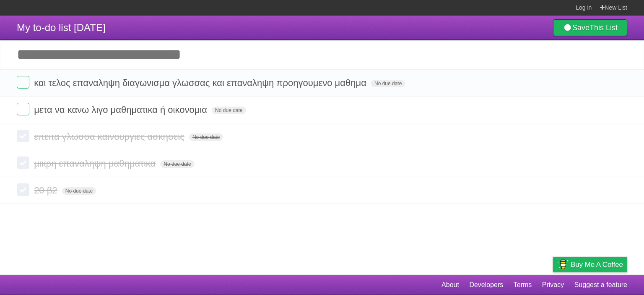  I want to click on a: Privacy, so click(553, 285).